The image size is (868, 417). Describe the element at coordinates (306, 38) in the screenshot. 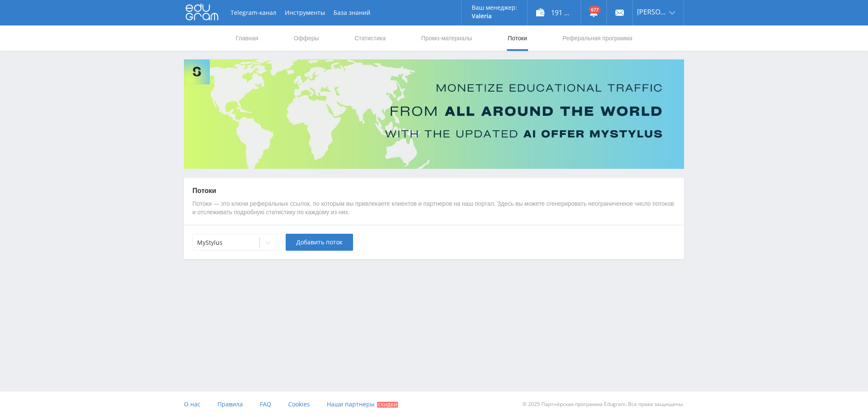

I see `a: Офферы` at that location.